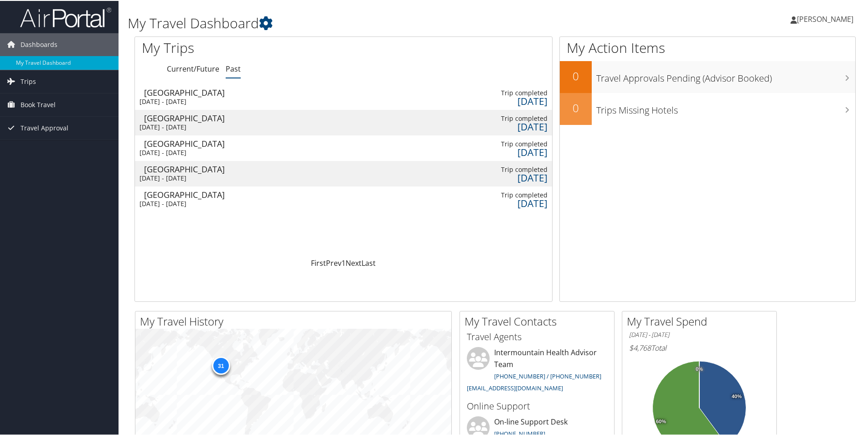 The image size is (868, 435). Describe the element at coordinates (295, 320) in the screenshot. I see `h2: My Travel History` at that location.